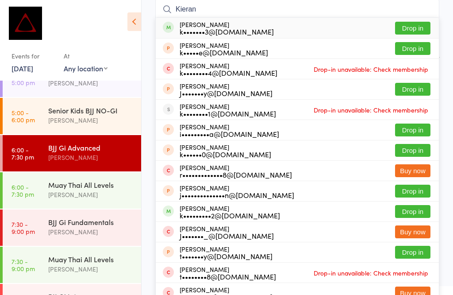 This screenshot has width=453, height=295. What do you see at coordinates (91, 147) in the screenshot?
I see `div: BJJ Gi Advanced` at bounding box center [91, 147].